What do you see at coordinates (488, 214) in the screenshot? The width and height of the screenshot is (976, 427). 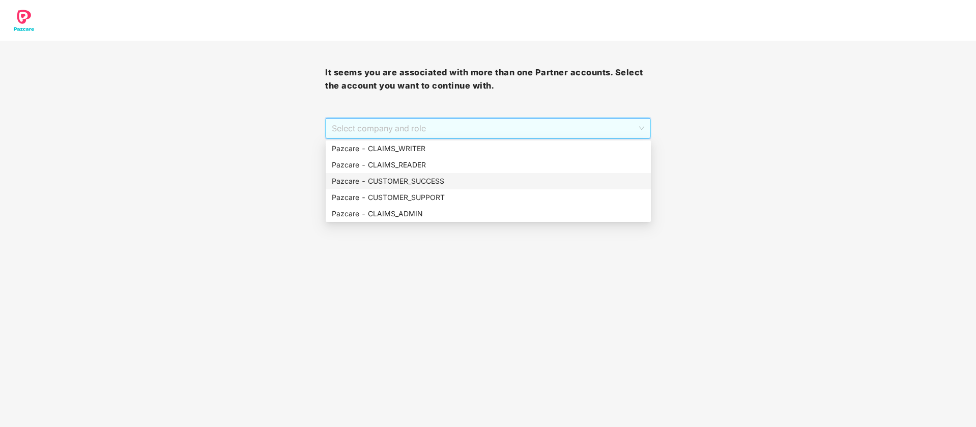 I see `div: Pazcare - CLAIMS_ADMIN` at bounding box center [488, 214].